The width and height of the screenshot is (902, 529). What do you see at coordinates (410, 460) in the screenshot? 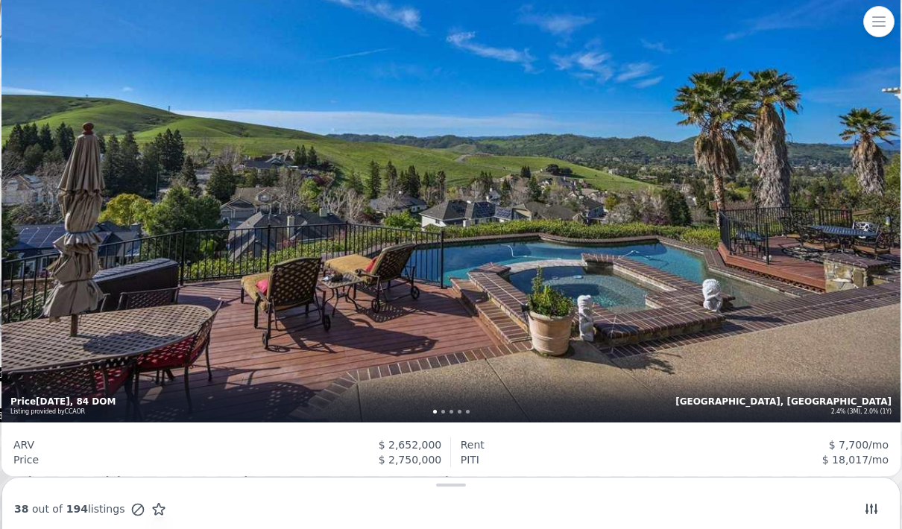
I see `span: $ 2,750,000` at bounding box center [410, 460].